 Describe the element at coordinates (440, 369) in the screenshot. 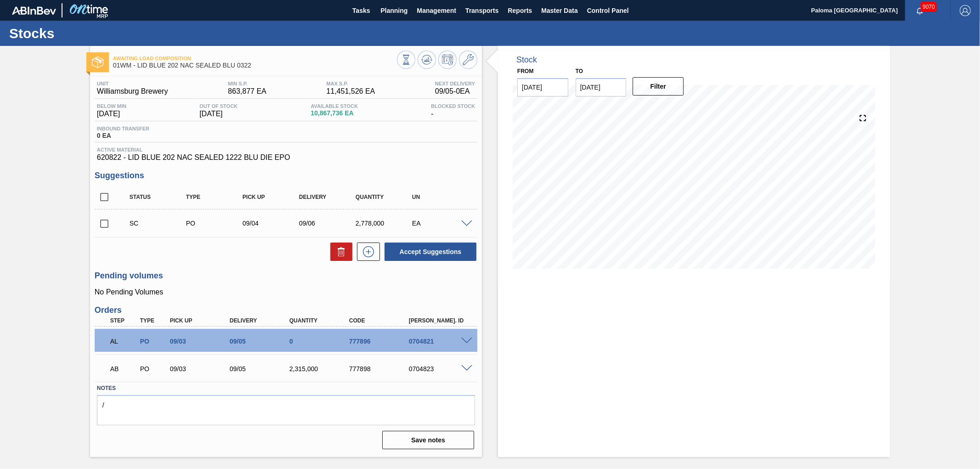

I see `div: 0704823` at that location.